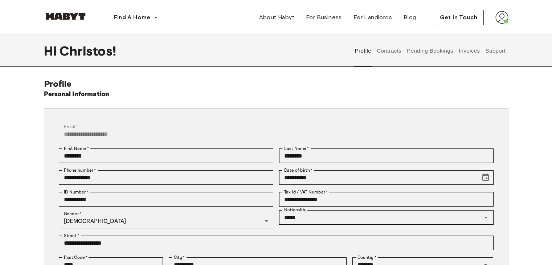 The image size is (552, 265). Describe the element at coordinates (179, 257) in the screenshot. I see `label: City` at that location.